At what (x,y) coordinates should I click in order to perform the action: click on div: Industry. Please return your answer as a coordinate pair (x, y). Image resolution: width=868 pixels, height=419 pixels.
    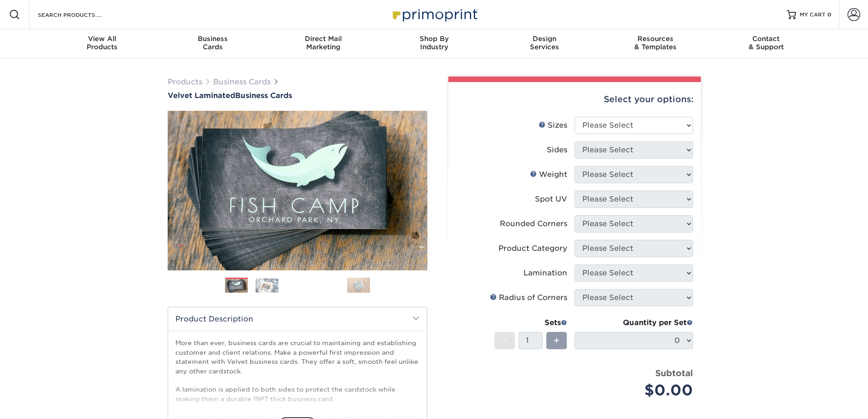
    Looking at the image, I should click on (434, 43).